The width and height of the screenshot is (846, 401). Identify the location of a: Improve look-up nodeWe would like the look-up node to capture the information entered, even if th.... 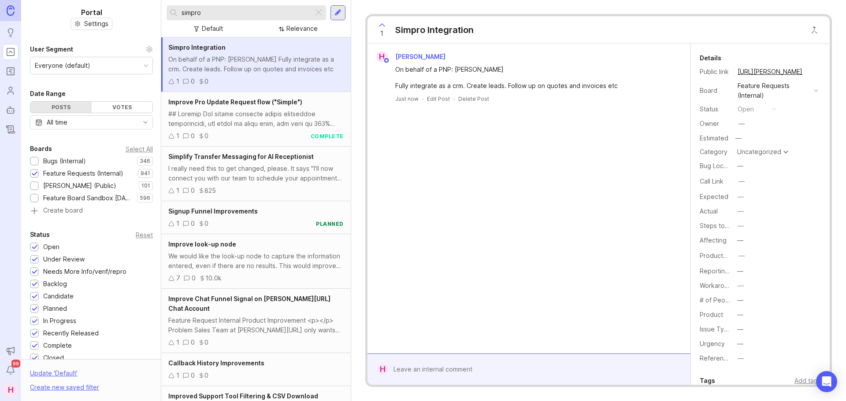
(256, 262).